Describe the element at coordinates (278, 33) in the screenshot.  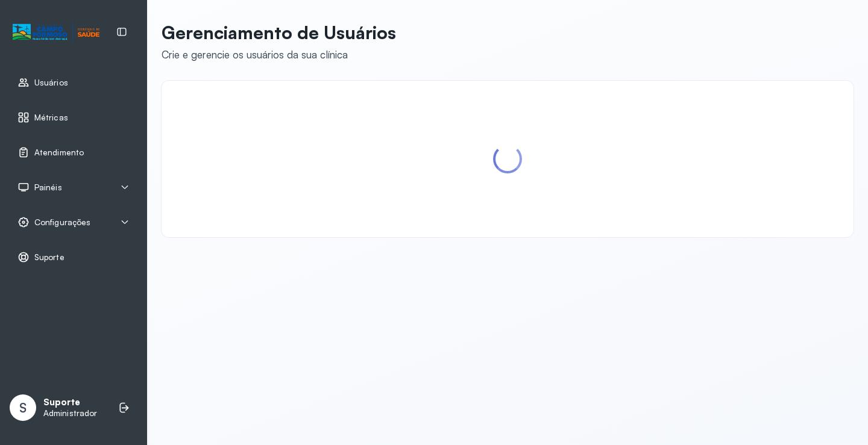
I see `p: Gerenciamento de Usuários` at that location.